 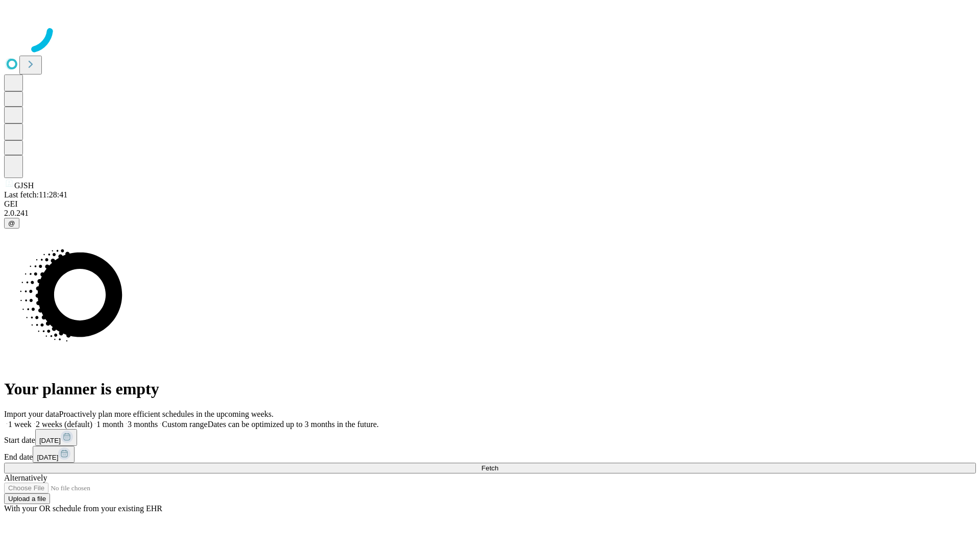 What do you see at coordinates (83, 509) in the screenshot?
I see `span: With your OR schedule from your existing EHR` at bounding box center [83, 509].